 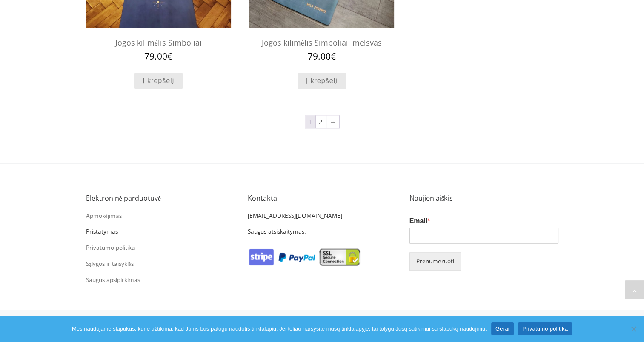 I want to click on a: Gerai, so click(x=502, y=329).